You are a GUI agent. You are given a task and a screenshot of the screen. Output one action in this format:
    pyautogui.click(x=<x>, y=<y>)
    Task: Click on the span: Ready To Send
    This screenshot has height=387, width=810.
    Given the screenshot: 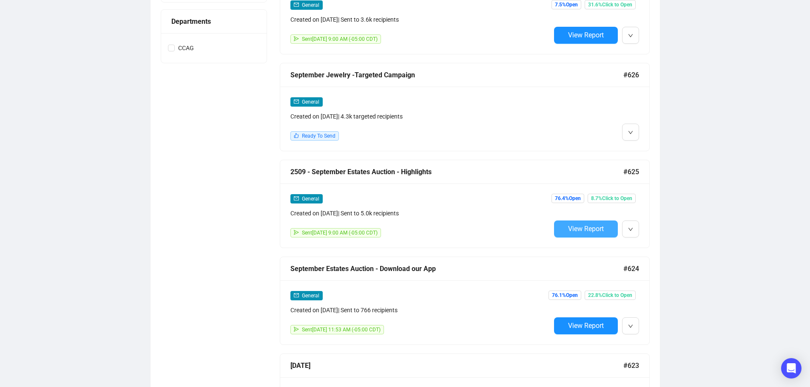 What is the action you would take?
    pyautogui.click(x=318, y=136)
    